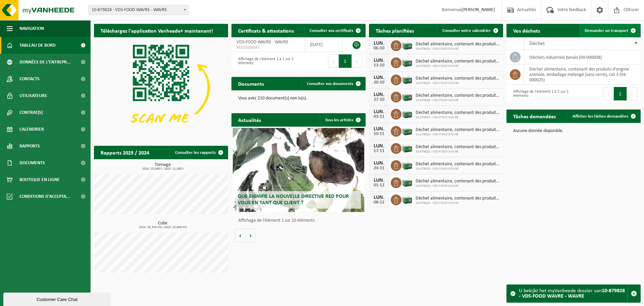  What do you see at coordinates (265, 61) in the screenshot?
I see `div: Affichage de l'élément 1 à 1 sur 1 éléments` at bounding box center [265, 61].